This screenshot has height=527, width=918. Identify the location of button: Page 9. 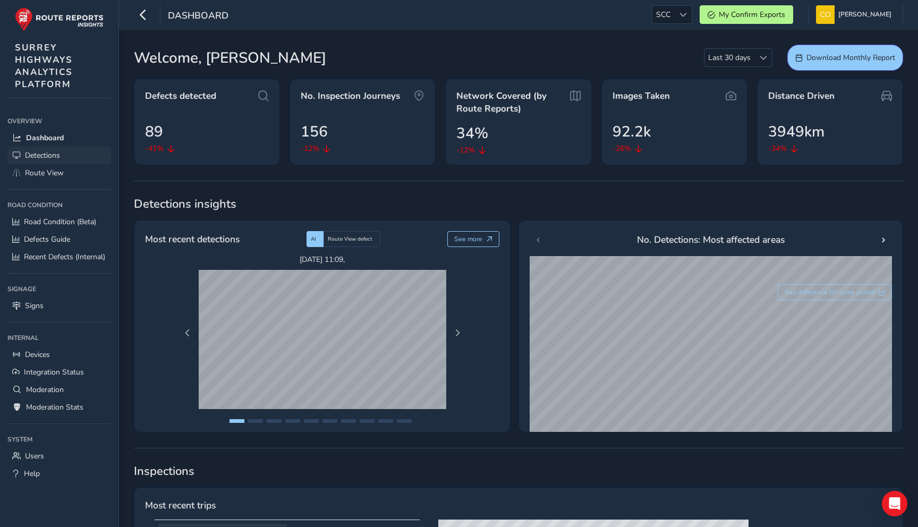
(386, 421).